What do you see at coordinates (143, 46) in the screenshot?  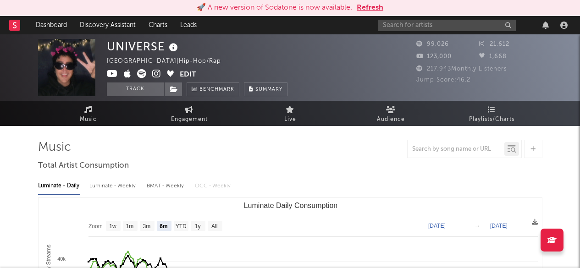 I see `div: UNIVERSE` at bounding box center [143, 46].